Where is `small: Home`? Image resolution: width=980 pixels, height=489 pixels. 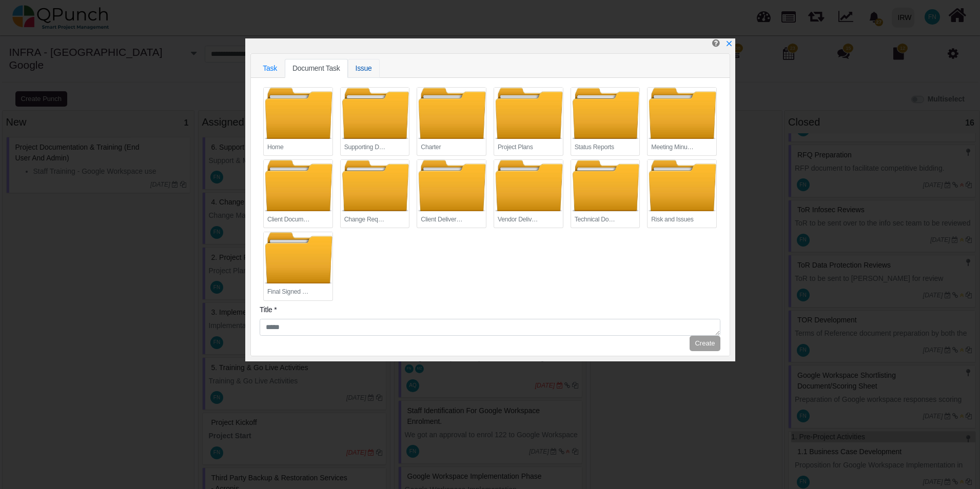
small: Home is located at coordinates (289, 147).